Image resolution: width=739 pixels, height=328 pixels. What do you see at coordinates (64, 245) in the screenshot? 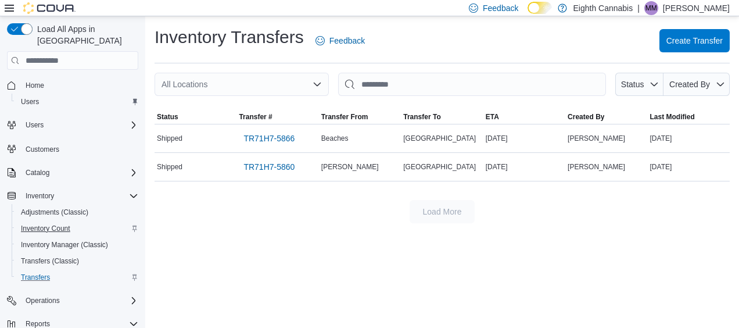
I see `a: Inventory Manager (Classic)` at bounding box center [64, 245].